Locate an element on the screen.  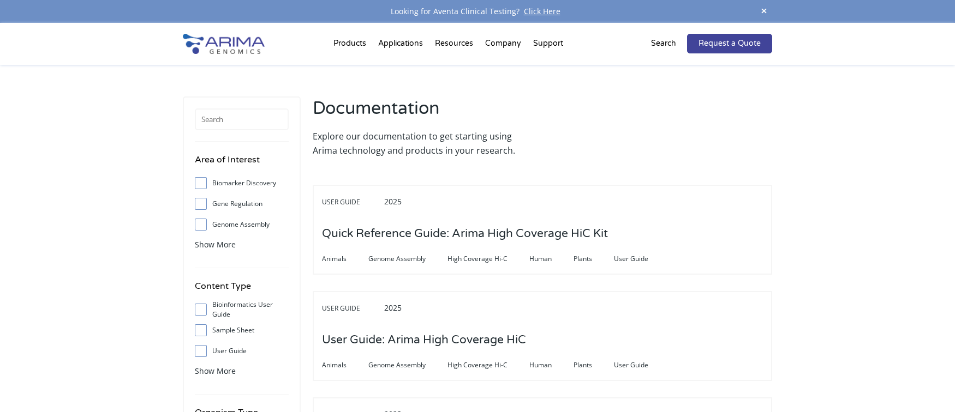
label: Sample Sheet is located at coordinates (242, 331).